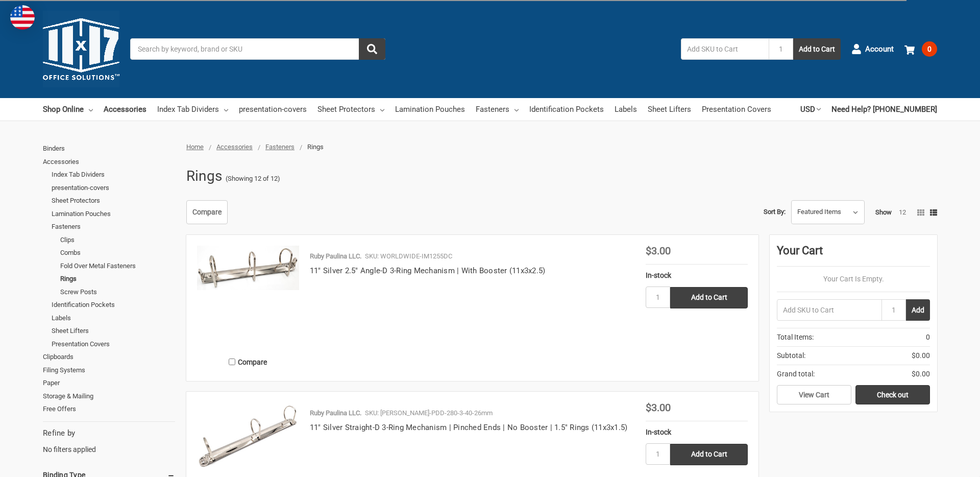  I want to click on a: Paper, so click(109, 383).